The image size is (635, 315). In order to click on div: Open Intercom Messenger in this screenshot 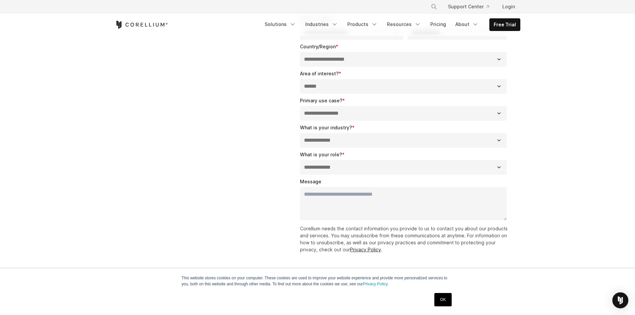, I will do `click(620, 300)`.